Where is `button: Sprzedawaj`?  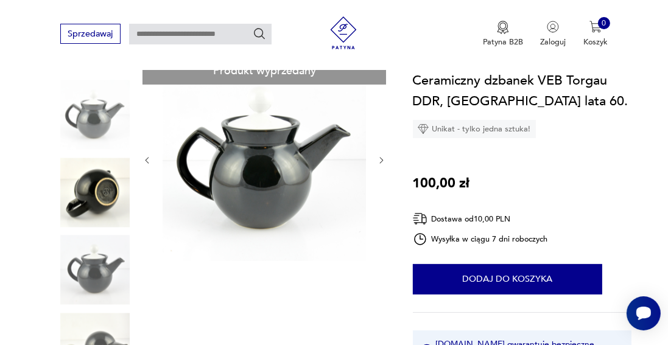
button: Sprzedawaj is located at coordinates (90, 33).